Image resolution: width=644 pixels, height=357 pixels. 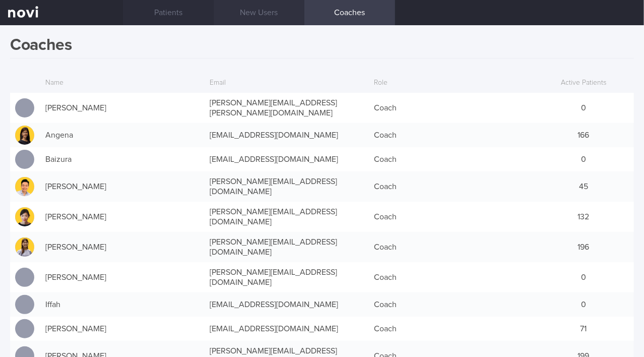 I want to click on div: 132, so click(x=583, y=217).